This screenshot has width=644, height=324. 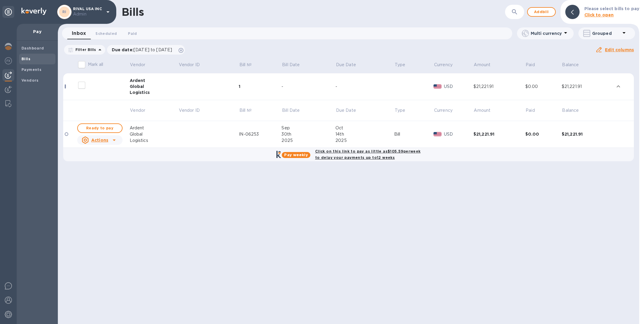 What do you see at coordinates (364, 128) in the screenshot?
I see `div: Oct` at bounding box center [364, 128].